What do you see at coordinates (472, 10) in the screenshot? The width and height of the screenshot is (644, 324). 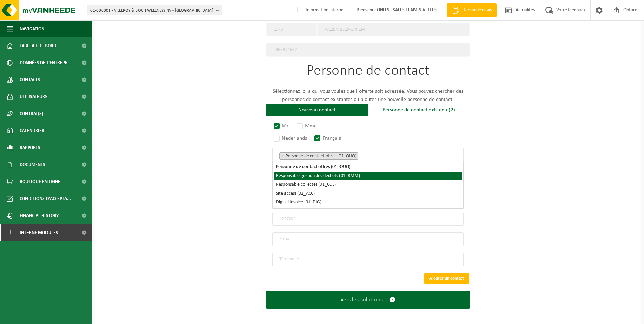 I see `a: Demande devis` at bounding box center [472, 10].